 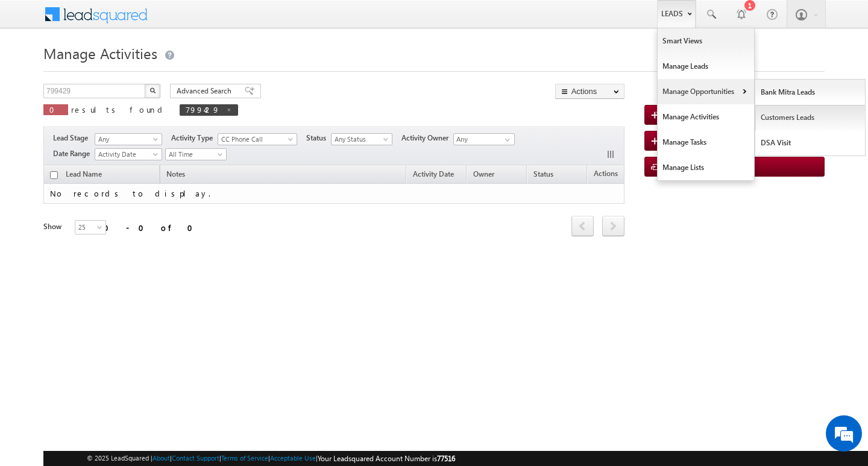 I want to click on span: prev, so click(x=582, y=226).